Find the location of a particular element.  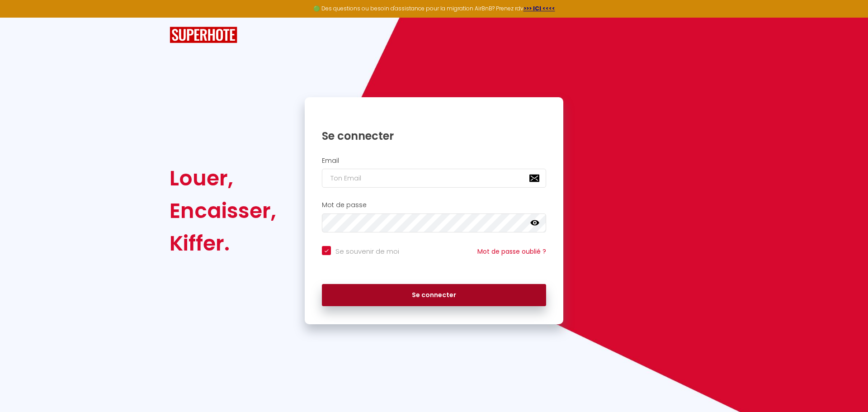

div: Louer, is located at coordinates (223, 178).